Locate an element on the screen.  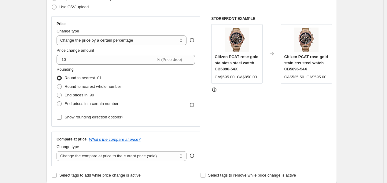
i: What's the compare at price? is located at coordinates (115, 139).